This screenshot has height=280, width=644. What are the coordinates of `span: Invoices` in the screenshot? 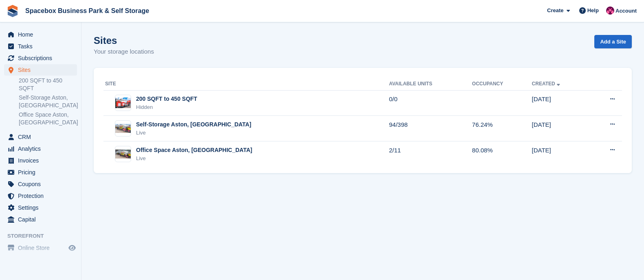 It's located at (43, 161).